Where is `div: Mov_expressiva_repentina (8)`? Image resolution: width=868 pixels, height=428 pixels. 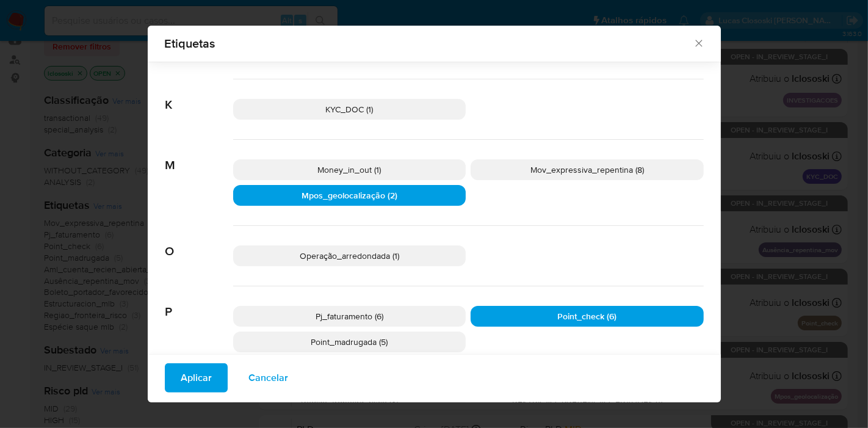 div: Mov_expressiva_repentina (8) is located at coordinates (588, 170).